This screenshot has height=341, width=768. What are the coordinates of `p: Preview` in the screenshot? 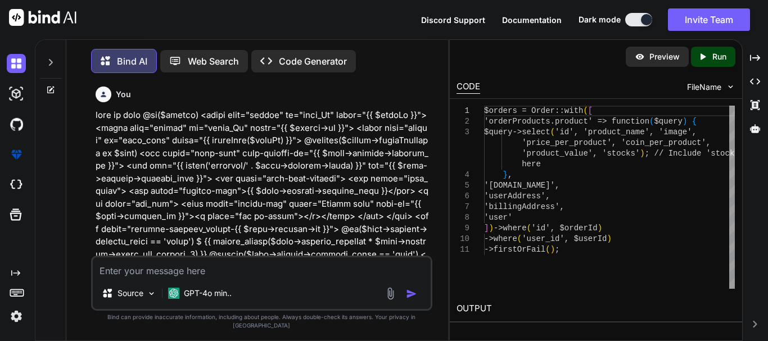 It's located at (664, 57).